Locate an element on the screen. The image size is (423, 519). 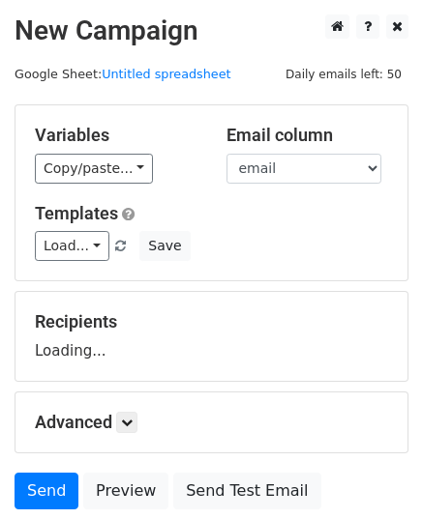
a: Untitled spreadsheet is located at coordinates (165, 74).